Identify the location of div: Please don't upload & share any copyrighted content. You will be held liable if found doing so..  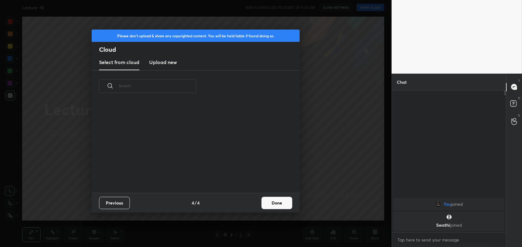
(196, 36).